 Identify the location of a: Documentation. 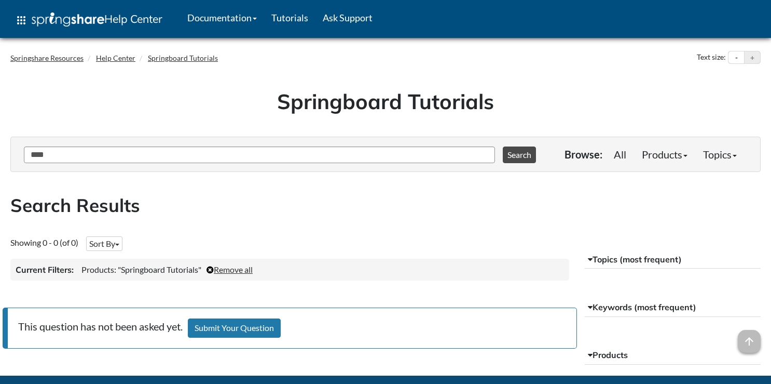
(222, 18).